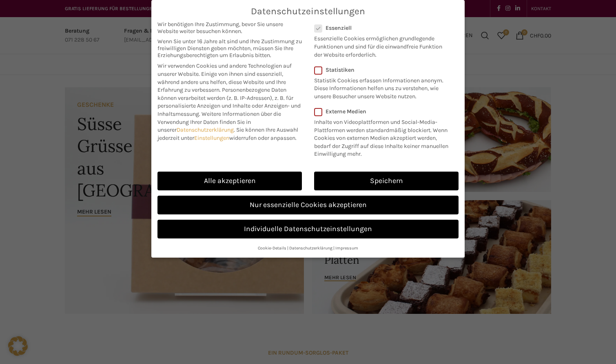 The height and width of the screenshot is (364, 616). Describe the element at coordinates (228, 134) in the screenshot. I see `span: Sie können Ihre Auswahl jederzeit unter widerrufen oder anpassen.` at that location.